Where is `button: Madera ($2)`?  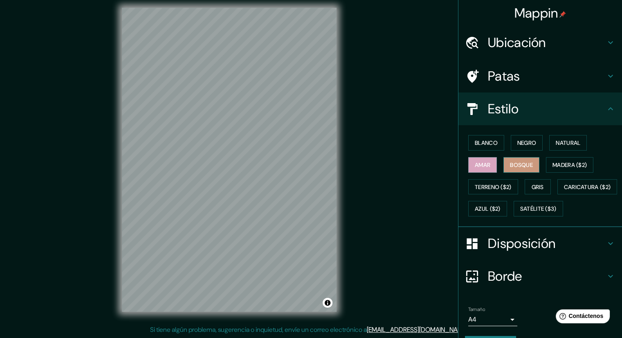 button: Madera ($2) is located at coordinates (570, 165).